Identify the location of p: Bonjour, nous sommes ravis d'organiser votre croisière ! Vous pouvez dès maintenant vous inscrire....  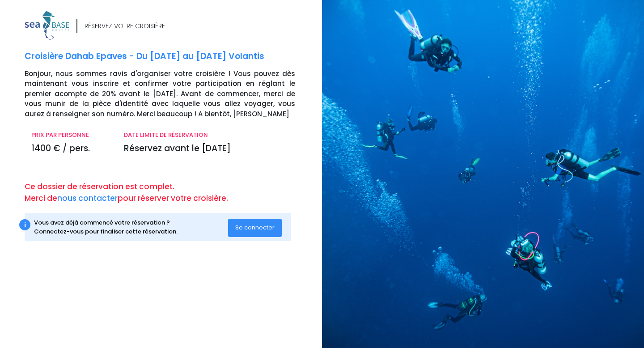
(170, 94).